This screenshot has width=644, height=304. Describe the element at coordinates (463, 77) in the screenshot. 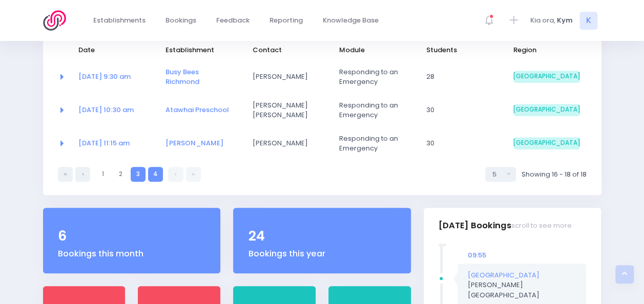

I see `td: 28` at that location.